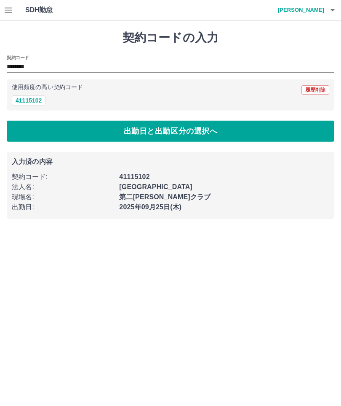 This screenshot has width=341, height=406. Describe the element at coordinates (63, 197) in the screenshot. I see `p: 現場名 :` at that location.